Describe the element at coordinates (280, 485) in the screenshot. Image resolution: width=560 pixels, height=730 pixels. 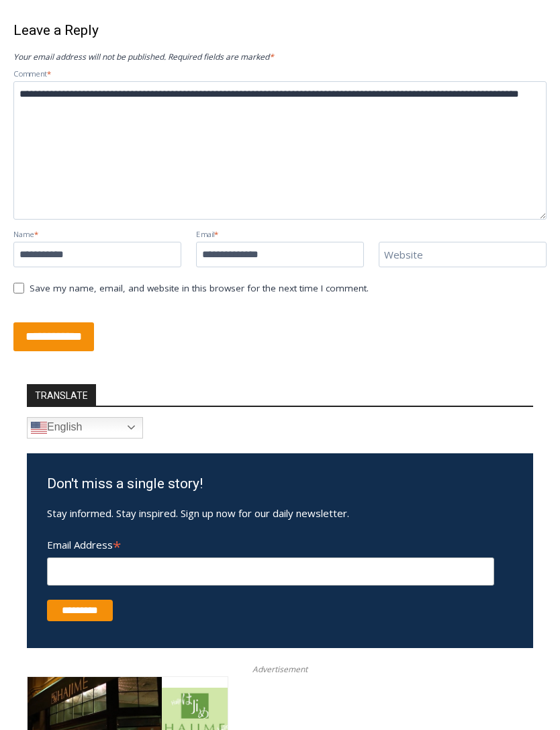
I see `h3: Don't miss a single story!` at that location.